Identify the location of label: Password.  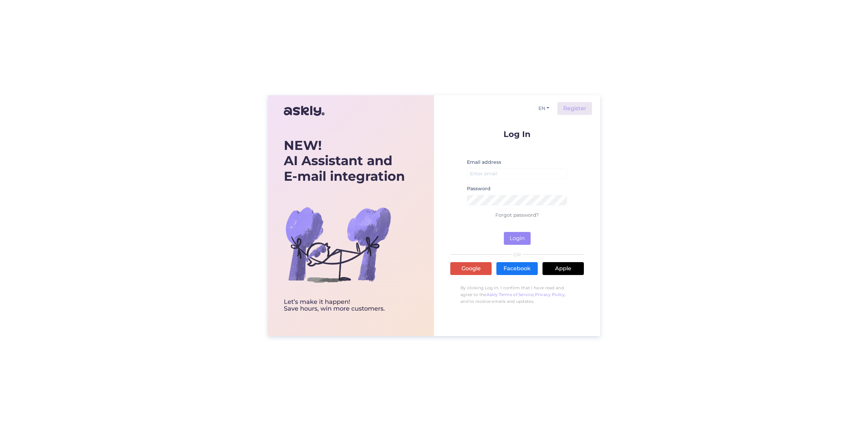
(478, 189).